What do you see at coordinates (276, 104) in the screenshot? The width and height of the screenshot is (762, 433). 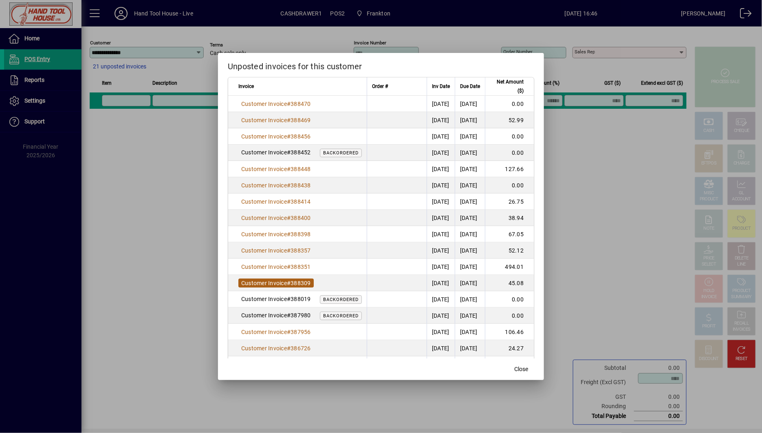 I see `a: Customer Invoice#388470` at bounding box center [276, 104].